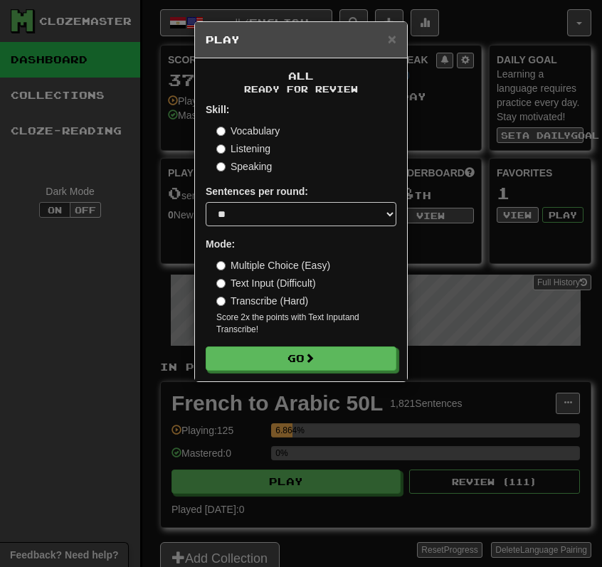 The width and height of the screenshot is (602, 567). I want to click on label: Sentences per round:, so click(257, 192).